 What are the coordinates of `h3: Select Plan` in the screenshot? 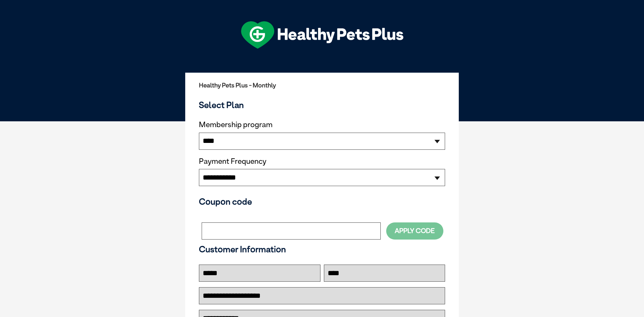 It's located at (322, 105).